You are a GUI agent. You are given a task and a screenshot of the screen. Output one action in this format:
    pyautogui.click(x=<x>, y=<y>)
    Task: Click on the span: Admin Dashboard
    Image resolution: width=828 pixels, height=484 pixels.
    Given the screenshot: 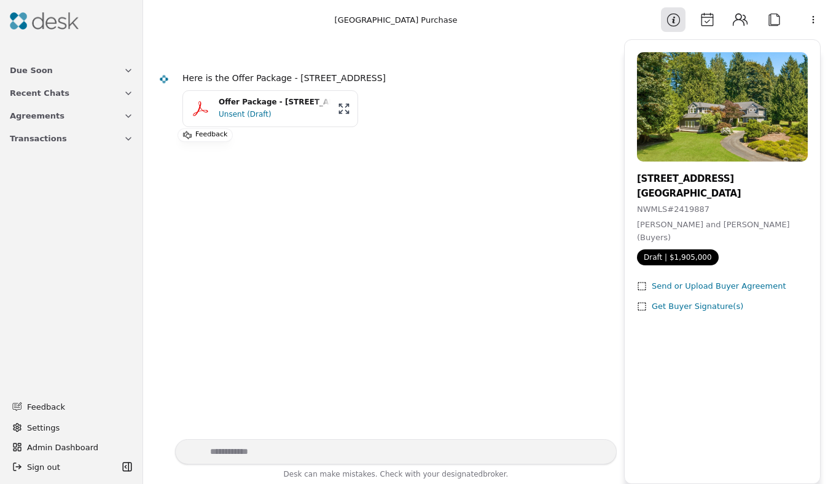 What is the action you would take?
    pyautogui.click(x=79, y=447)
    